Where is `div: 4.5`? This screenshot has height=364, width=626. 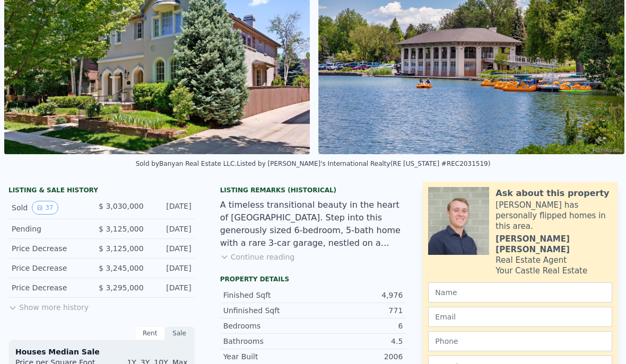
div: 4.5 is located at coordinates (357, 342).